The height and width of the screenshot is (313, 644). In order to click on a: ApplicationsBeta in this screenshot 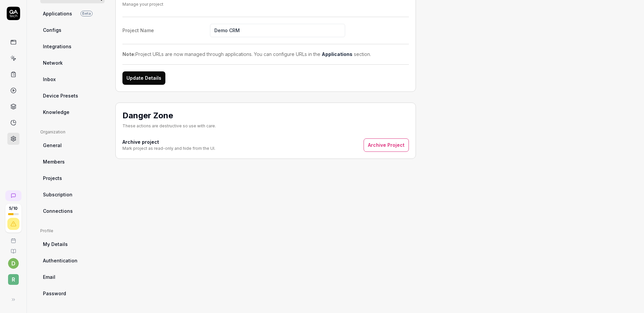, I will do `click(73, 13)`.